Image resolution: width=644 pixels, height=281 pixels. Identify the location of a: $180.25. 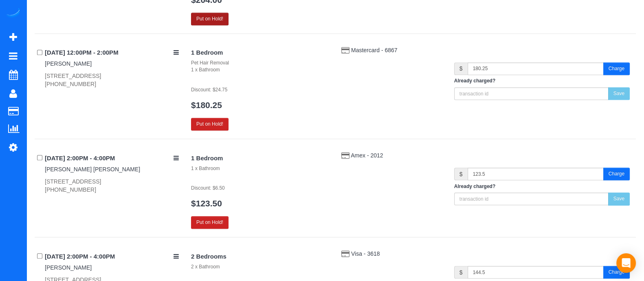
(206, 105).